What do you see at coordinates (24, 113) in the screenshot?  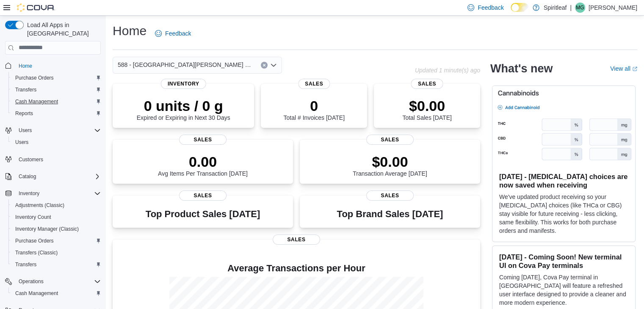 I see `a: Reports` at bounding box center [24, 113].